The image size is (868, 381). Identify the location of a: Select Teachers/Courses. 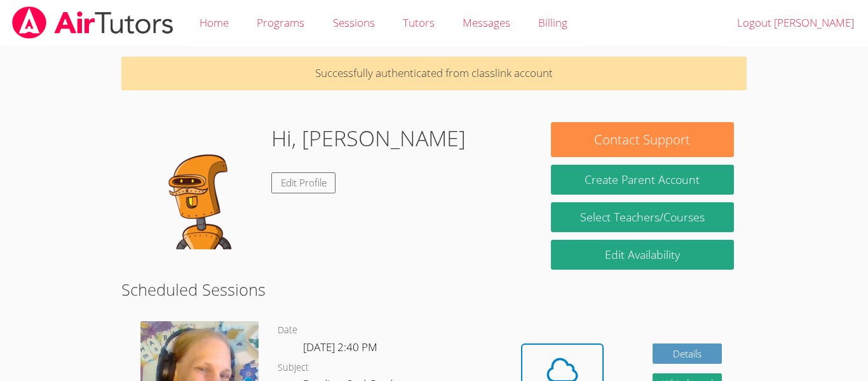
(642, 217).